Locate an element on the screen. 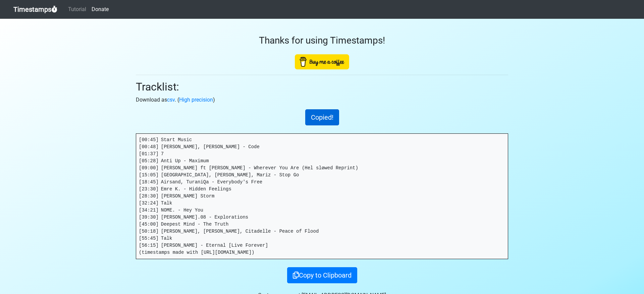 The width and height of the screenshot is (644, 294). a: High precision is located at coordinates (196, 100).